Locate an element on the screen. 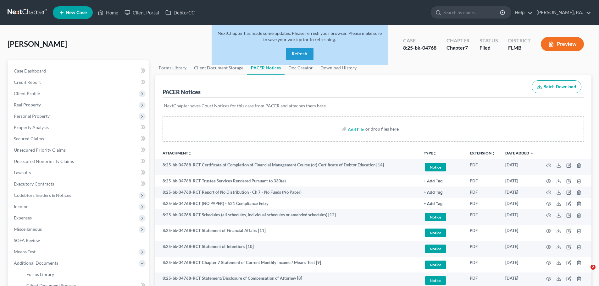  div: 8:25-bk-04768 is located at coordinates (420, 48).